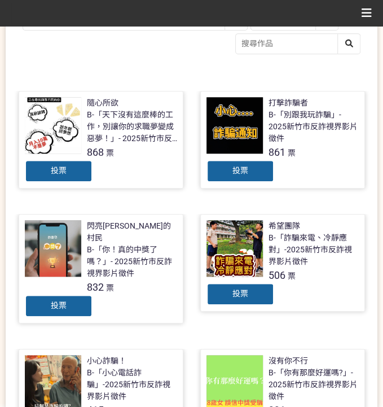 The height and width of the screenshot is (407, 383). Describe the element at coordinates (298, 43) in the screenshot. I see `input: 搜尋作品` at that location.